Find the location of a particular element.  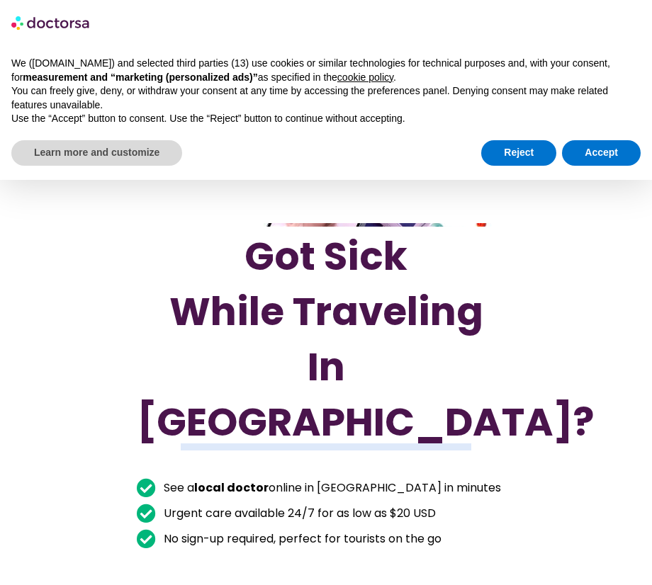

p: Use the “Accept” button to consent. Use the “Reject” button to continue without accepting. is located at coordinates (326, 119).